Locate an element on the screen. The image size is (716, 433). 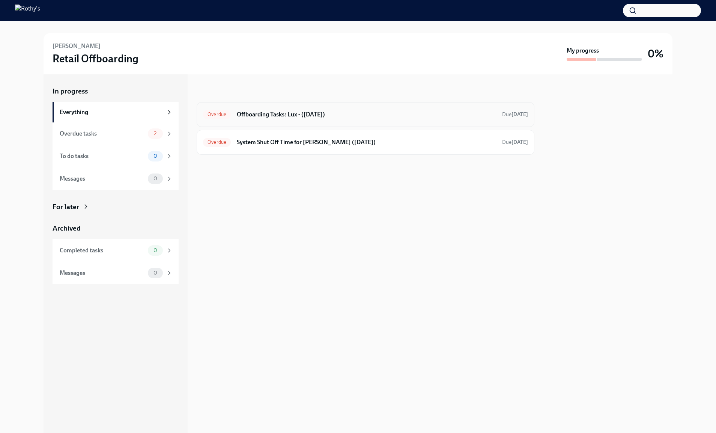
h3: Retail Offboarding is located at coordinates (95, 59).